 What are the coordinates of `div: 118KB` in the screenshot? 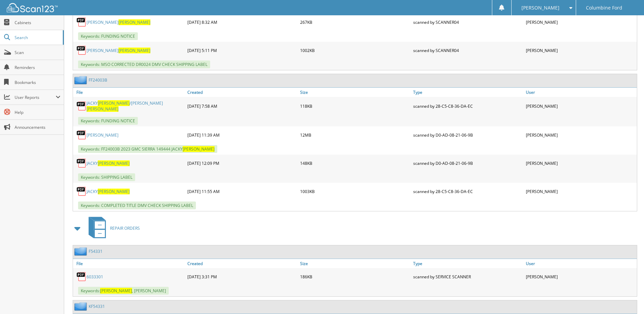 It's located at (355, 106).